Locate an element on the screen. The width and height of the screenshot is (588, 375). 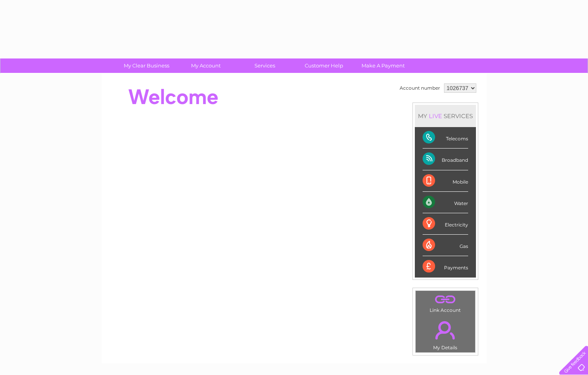
div: Payments is located at coordinates (445, 266).